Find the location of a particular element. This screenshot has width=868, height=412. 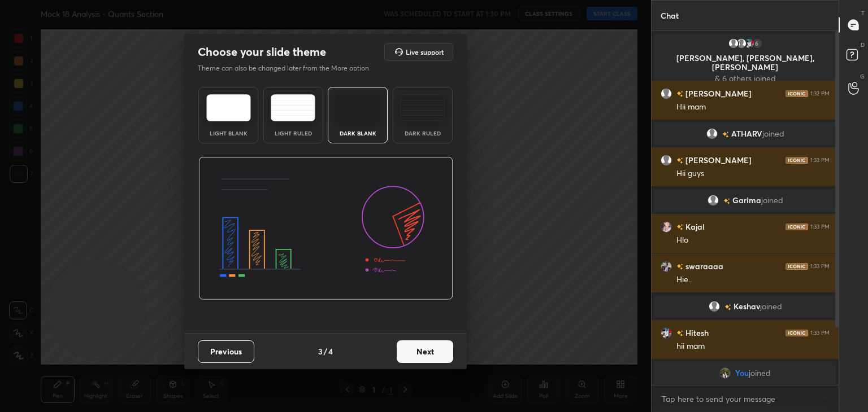

span: Keshav is located at coordinates (746, 307).